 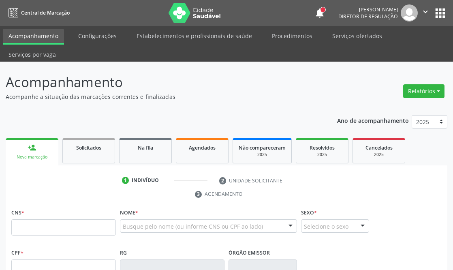 What do you see at coordinates (193, 226) in the screenshot?
I see `span: Busque pelo nome (ou informe CNS ou CPF ao lado)` at bounding box center [193, 226].